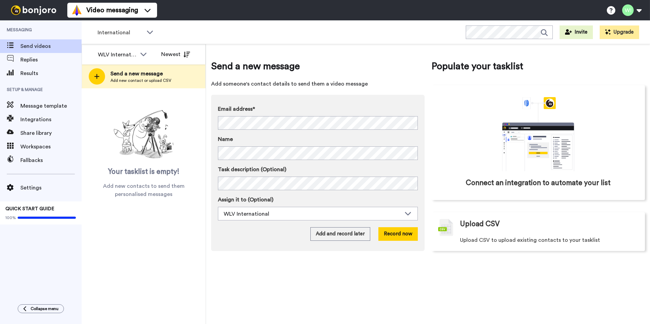  I want to click on div: animation, so click(538, 134).